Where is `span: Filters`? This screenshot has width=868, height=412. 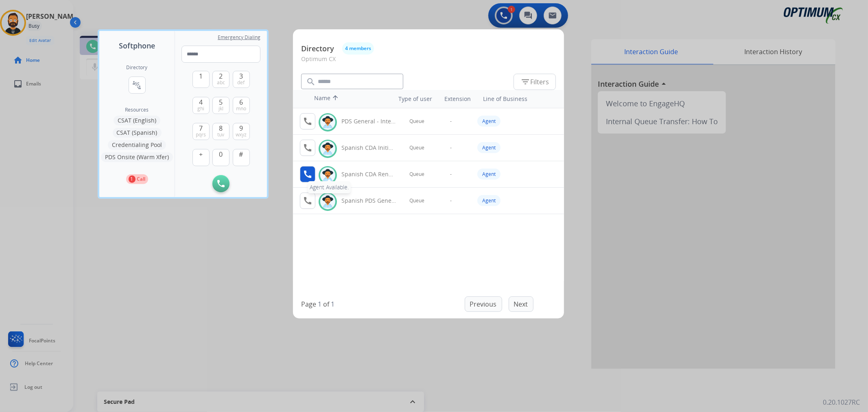
span: Filters is located at coordinates (535, 82).